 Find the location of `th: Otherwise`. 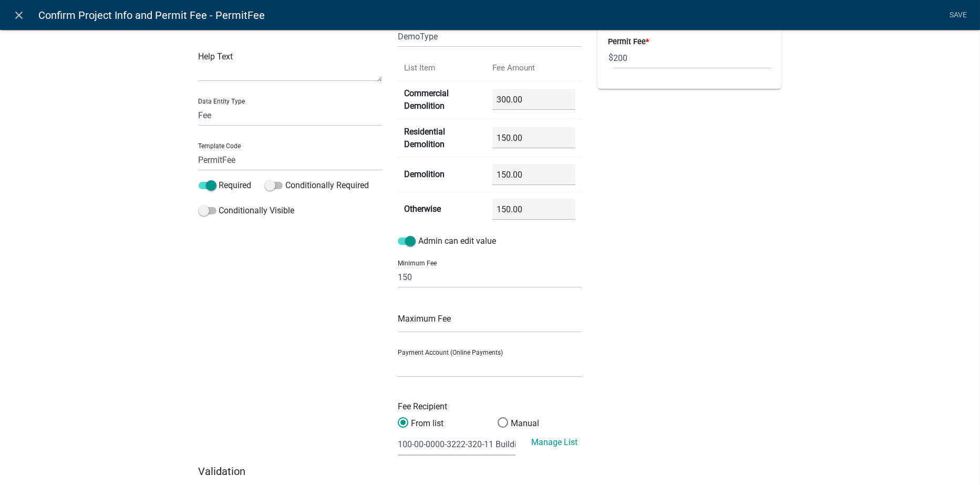

th: Otherwise is located at coordinates (442, 209).